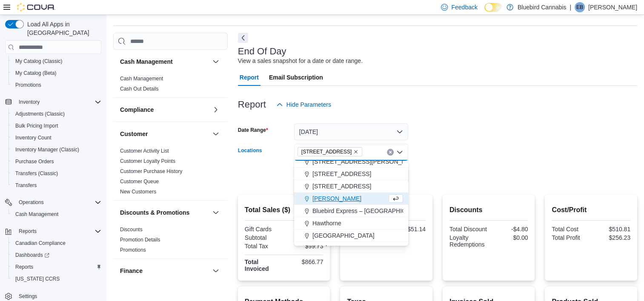 This screenshot has width=644, height=301. What do you see at coordinates (24, 268) in the screenshot?
I see `span: Reports` at bounding box center [24, 268].